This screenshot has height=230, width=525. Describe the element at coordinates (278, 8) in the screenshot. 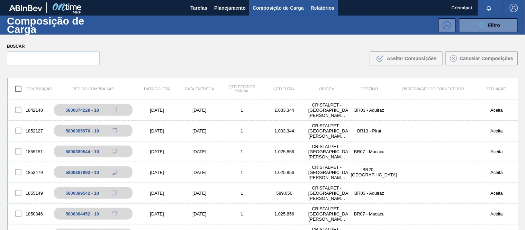

I see `span: Composição de Carga` at that location.